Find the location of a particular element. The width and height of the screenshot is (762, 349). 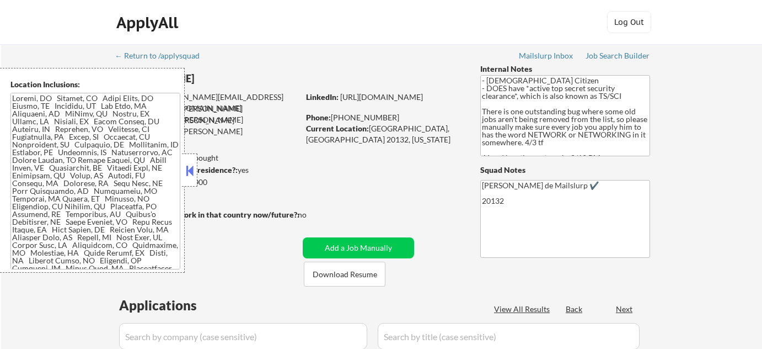

div: yes is located at coordinates (205, 170).